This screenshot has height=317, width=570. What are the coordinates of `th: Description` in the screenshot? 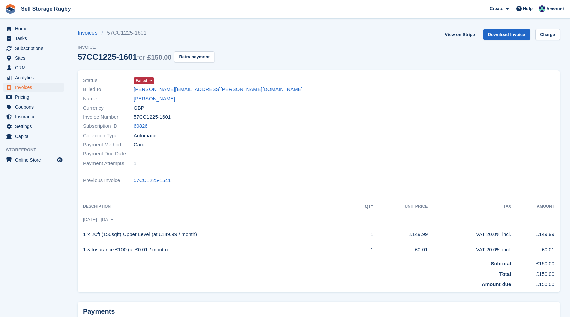 It's located at (219, 207).